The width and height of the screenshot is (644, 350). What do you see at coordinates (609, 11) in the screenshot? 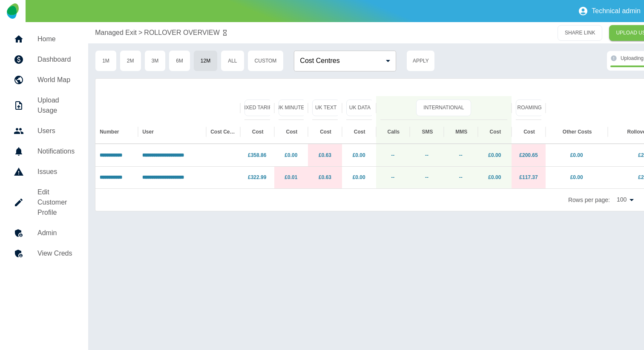
I see `button: Technical admin` at bounding box center [609, 11].